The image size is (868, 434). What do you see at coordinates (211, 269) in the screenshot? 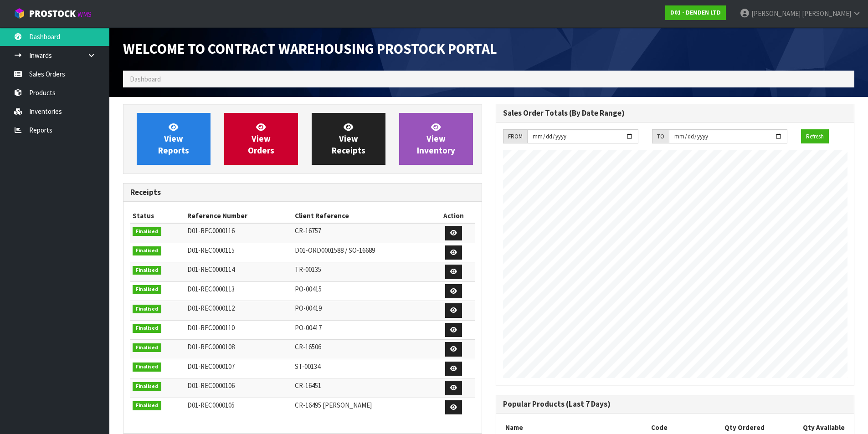
I see `span: D01-REC0000114` at bounding box center [211, 269].